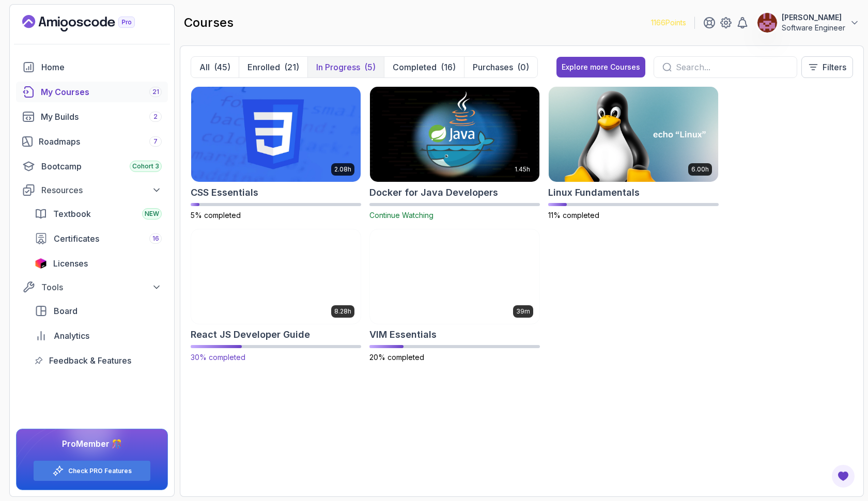  Describe the element at coordinates (92, 67) in the screenshot. I see `a: home` at that location.